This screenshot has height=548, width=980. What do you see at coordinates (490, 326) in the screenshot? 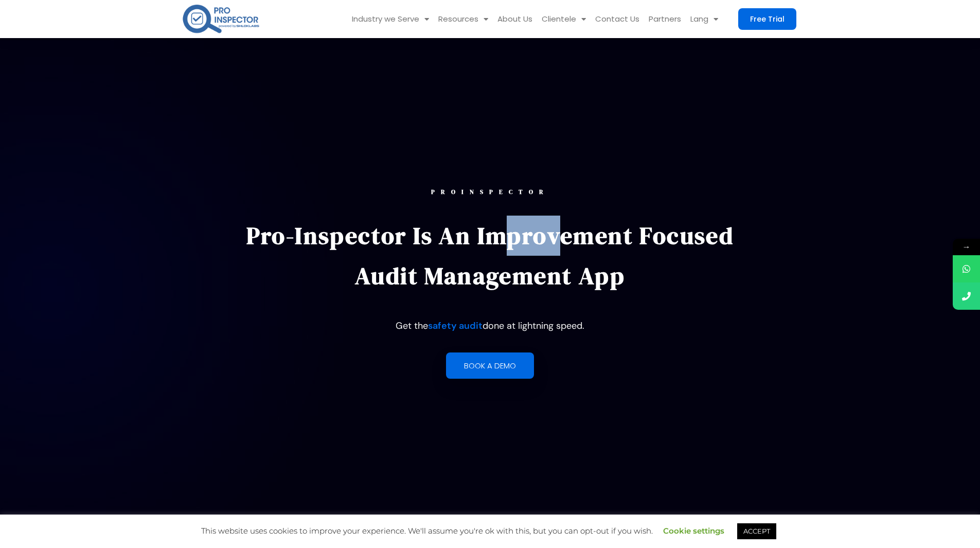
I see `p: Get the done at lightning speed.` at bounding box center [490, 326].